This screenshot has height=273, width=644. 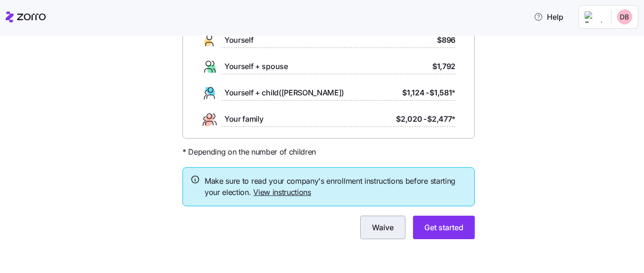 What do you see at coordinates (282, 193) in the screenshot?
I see `a: View instructions` at bounding box center [282, 193].